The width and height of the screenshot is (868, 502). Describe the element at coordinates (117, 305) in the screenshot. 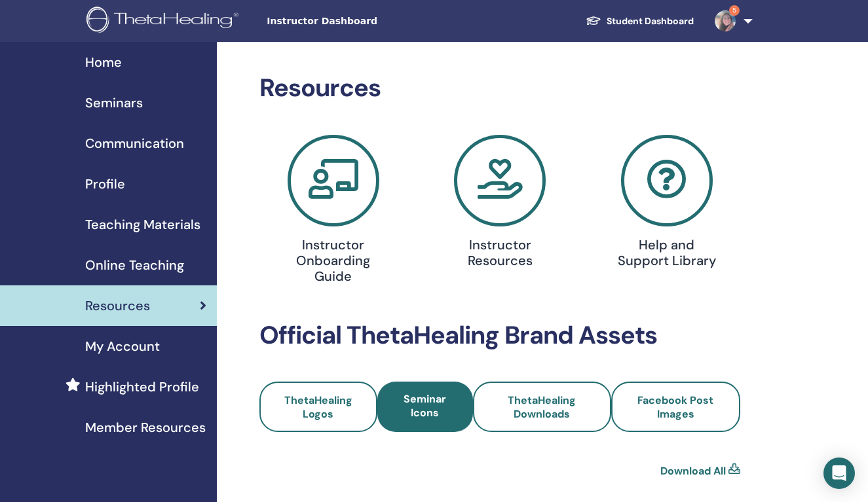

I see `span: Resources` at that location.